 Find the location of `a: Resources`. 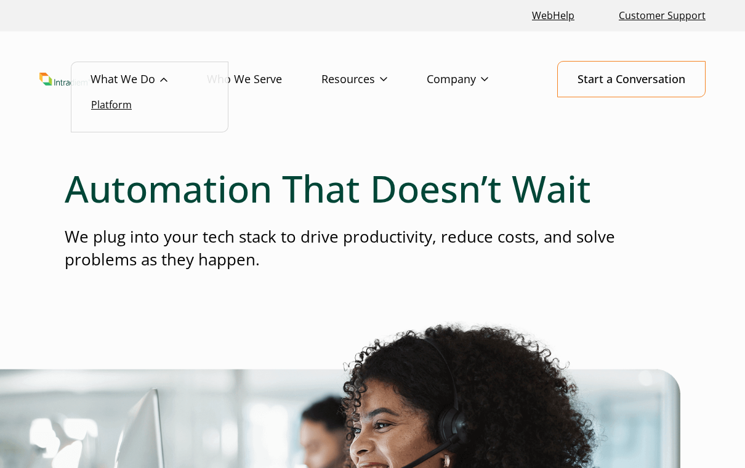

a: Resources is located at coordinates (373, 79).